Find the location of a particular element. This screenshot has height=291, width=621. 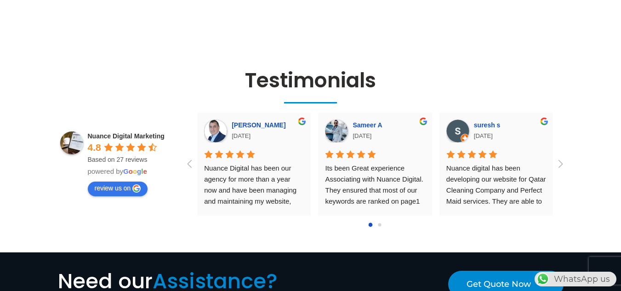

div: WhatsApp us is located at coordinates (575, 279).